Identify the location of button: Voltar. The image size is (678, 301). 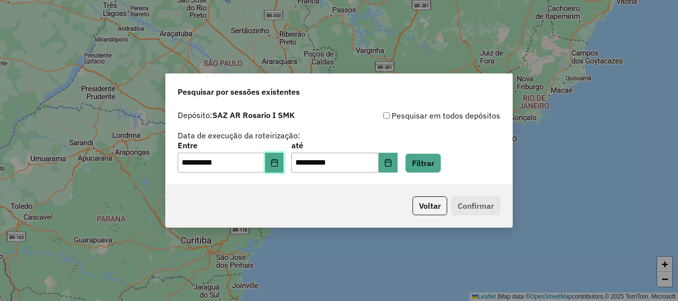
(430, 206).